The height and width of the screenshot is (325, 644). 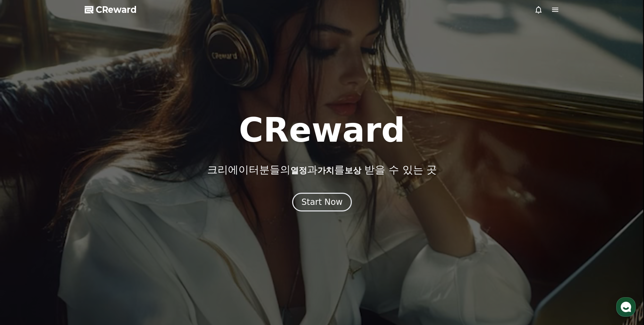 I want to click on button: Start Now, so click(x=322, y=202).